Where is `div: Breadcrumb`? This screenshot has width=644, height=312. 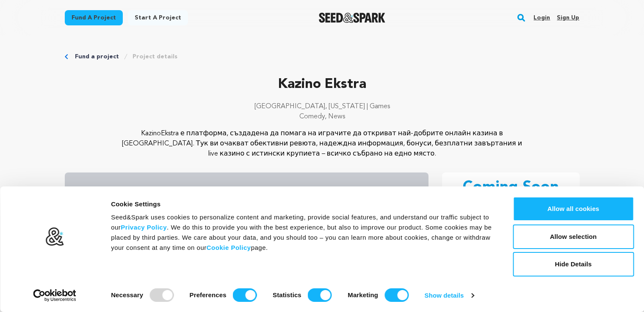 div: Breadcrumb is located at coordinates (322, 56).